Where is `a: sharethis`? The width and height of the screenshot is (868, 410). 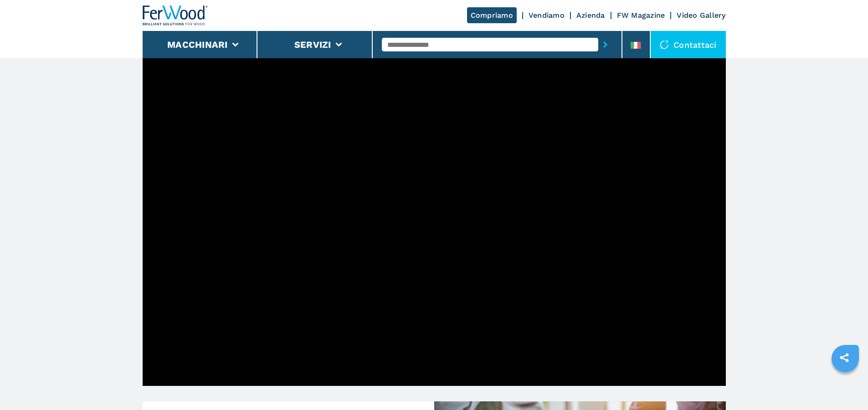
a: sharethis is located at coordinates (844, 357).